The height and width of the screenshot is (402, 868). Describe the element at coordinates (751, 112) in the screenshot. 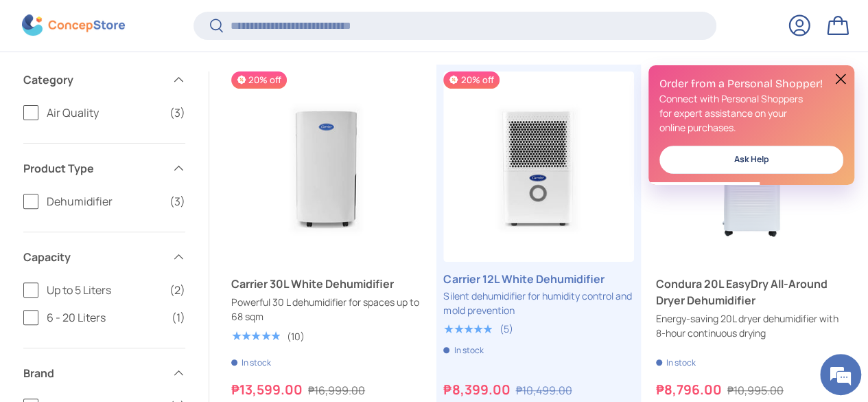

I see `p: Connect with Personal Shoppers for expert assistance on your online purchases.` at that location.